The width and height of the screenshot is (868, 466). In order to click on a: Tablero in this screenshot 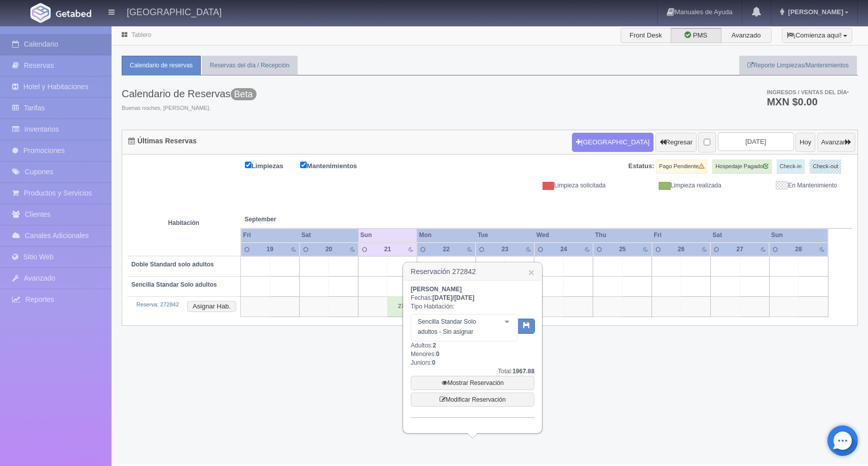, I will do `click(141, 35)`.